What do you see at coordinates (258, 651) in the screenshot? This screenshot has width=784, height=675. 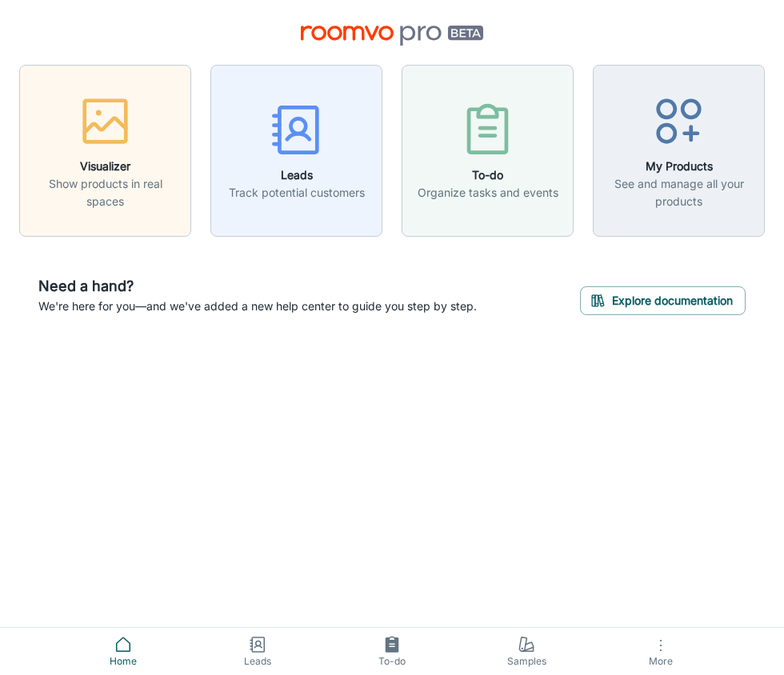 I see `a: Leads` at bounding box center [258, 651].